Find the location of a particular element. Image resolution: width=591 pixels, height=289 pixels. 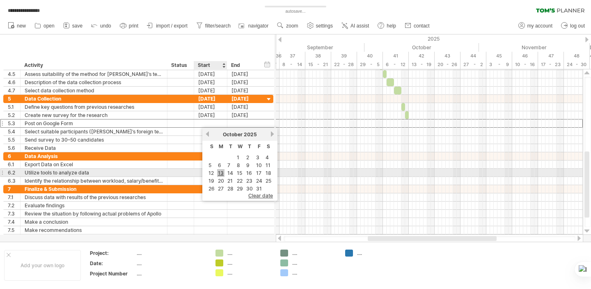

div: 5.1 is located at coordinates (14, 107).